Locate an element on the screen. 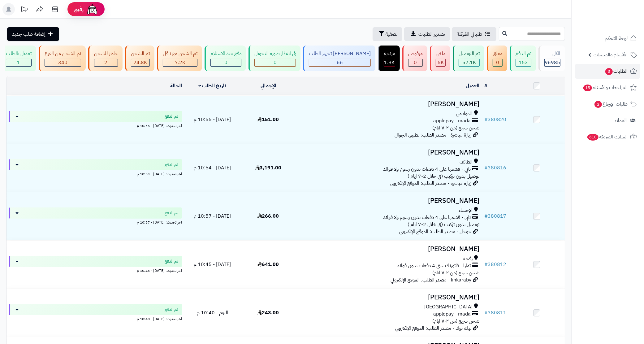  a: الإجمالي is located at coordinates (268, 86).